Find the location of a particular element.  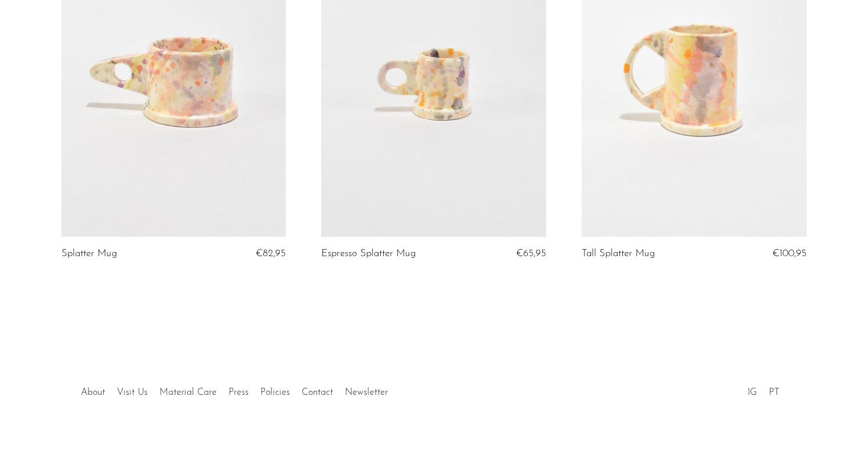

span: €82,95 is located at coordinates (271, 253).